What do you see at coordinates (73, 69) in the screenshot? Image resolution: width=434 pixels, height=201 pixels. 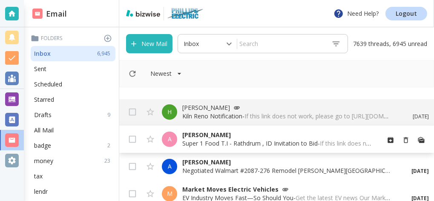 I see `div: Sent` at bounding box center [73, 69].